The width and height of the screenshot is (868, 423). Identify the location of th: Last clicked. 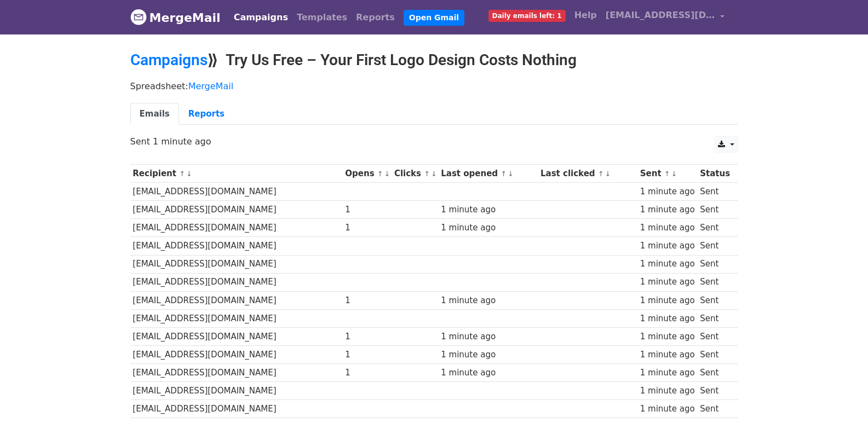
(588, 174).